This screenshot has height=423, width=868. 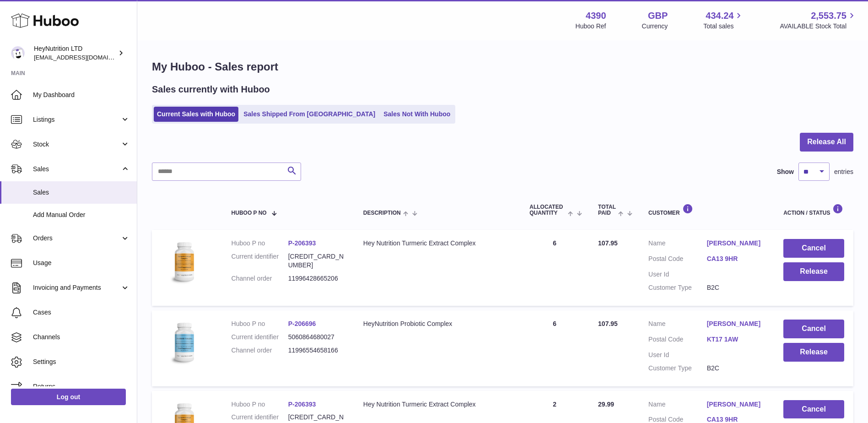 What do you see at coordinates (785, 172) in the screenshot?
I see `label: Show` at bounding box center [785, 172].